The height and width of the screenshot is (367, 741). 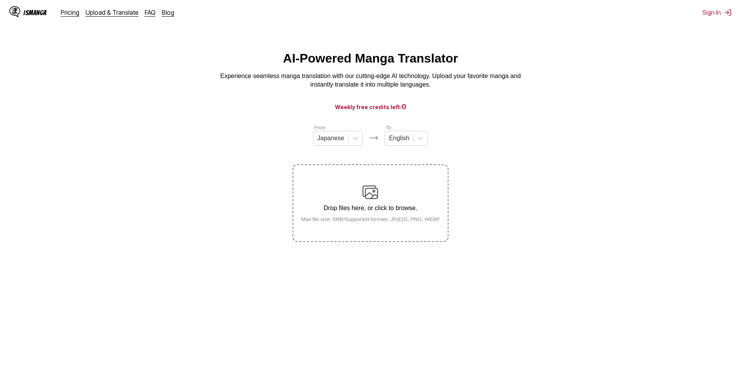 I want to click on h3: Weekly free credits left:, so click(x=370, y=107).